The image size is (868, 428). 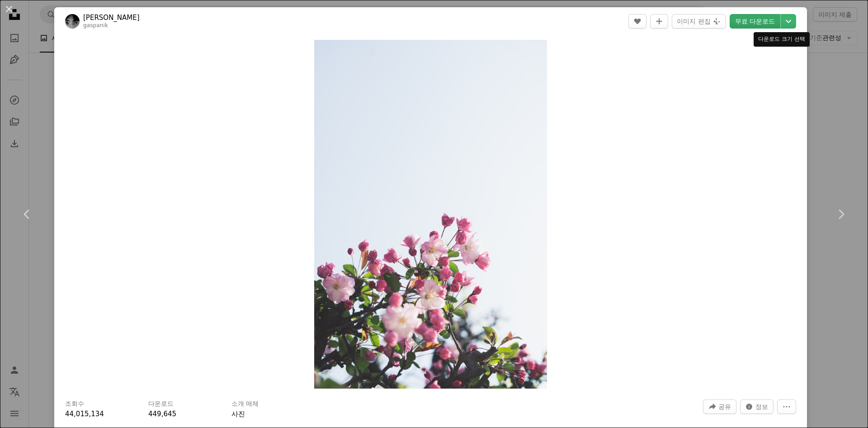 What do you see at coordinates (755, 21) in the screenshot?
I see `a: 무료 다운로드` at bounding box center [755, 21].